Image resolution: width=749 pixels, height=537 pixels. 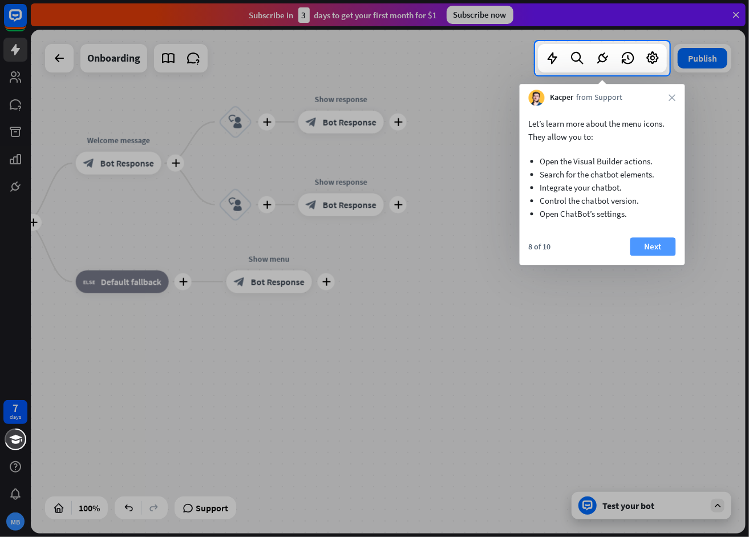 What do you see at coordinates (603, 161) in the screenshot?
I see `li: Open the Visual Builder actions.` at bounding box center [603, 161].